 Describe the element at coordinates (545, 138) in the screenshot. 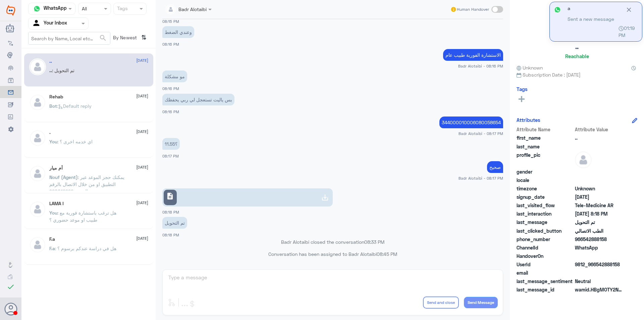

I see `span: first_name` at that location.